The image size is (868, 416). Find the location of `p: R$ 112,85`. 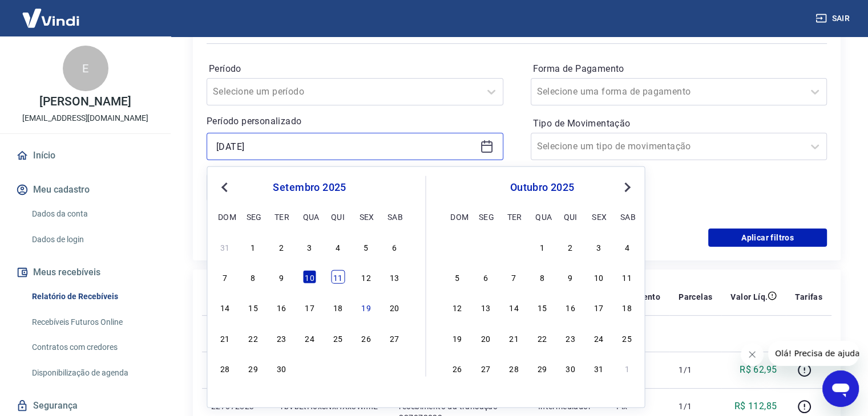

p: R$ 112,85 is located at coordinates (755, 406).